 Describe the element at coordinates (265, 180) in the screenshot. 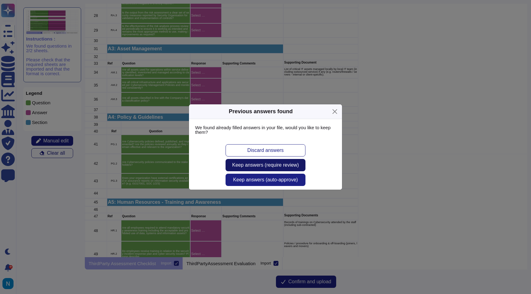

I see `button: Keep answers (auto-approve)` at that location.